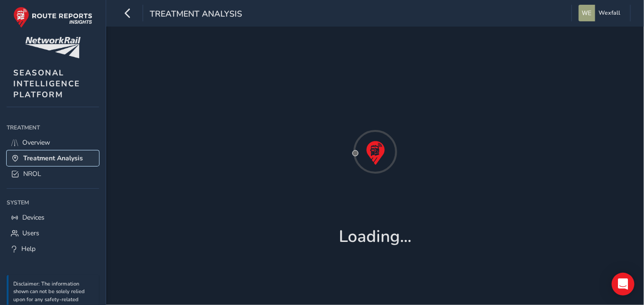 The image size is (644, 305). What do you see at coordinates (610, 13) in the screenshot?
I see `span: Wexfall` at bounding box center [610, 13].